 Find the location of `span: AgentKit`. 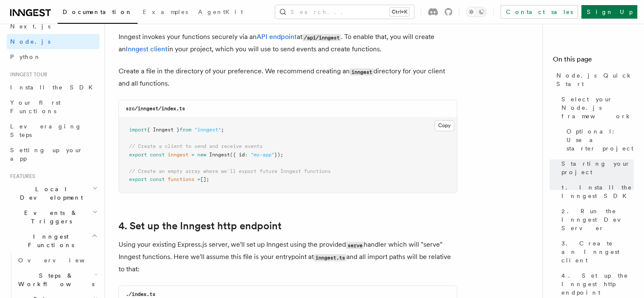

span: AgentKit is located at coordinates (221, 12).